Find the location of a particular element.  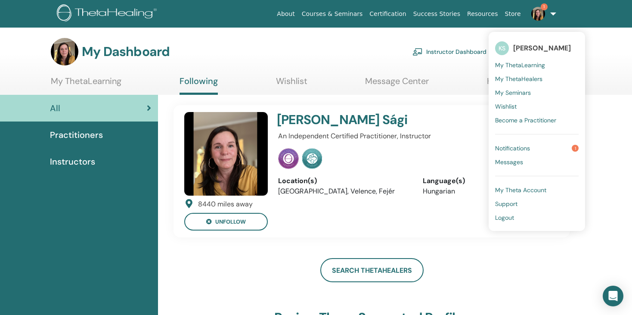

ul: 1 is located at coordinates (537, 131).